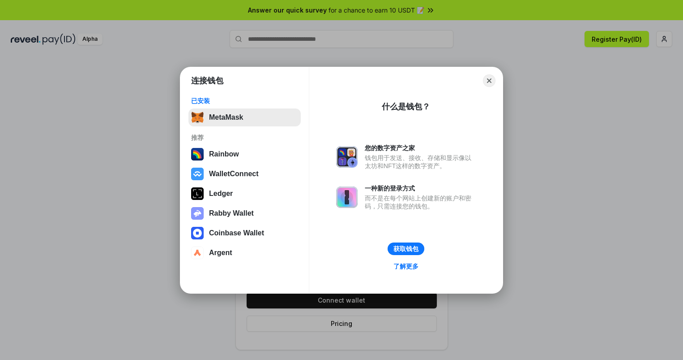 The image size is (683, 360). What do you see at coordinates (406, 249) in the screenshot?
I see `div: 获取钱包` at bounding box center [406, 249].